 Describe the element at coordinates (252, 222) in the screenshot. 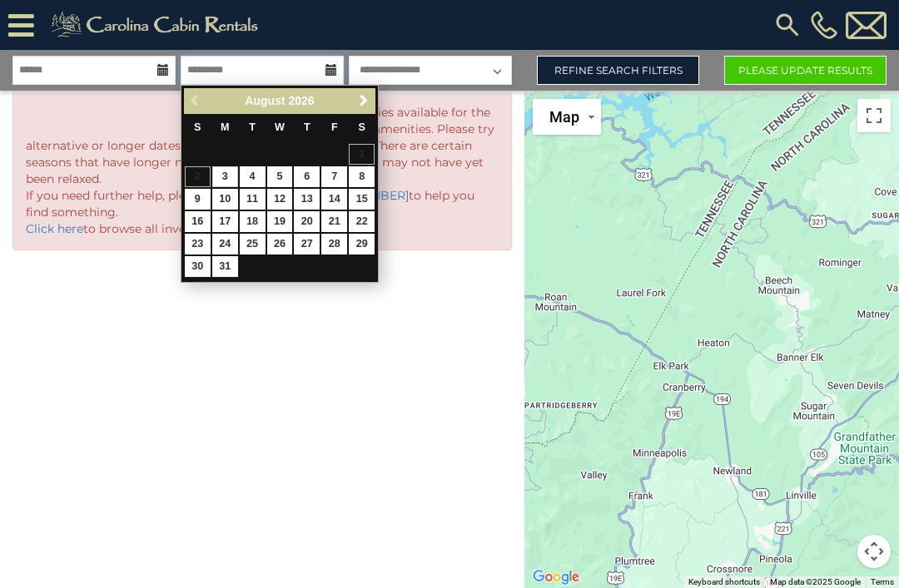

I see `a: 18` at that location.